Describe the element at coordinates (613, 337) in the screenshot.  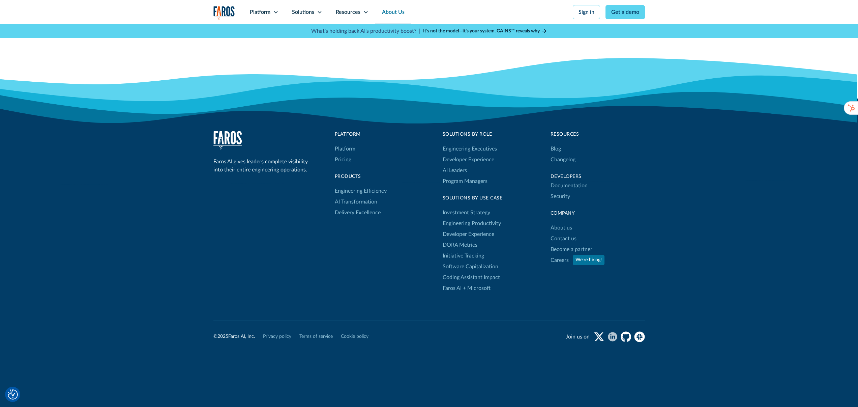
I see `a: linkedin` at that location.